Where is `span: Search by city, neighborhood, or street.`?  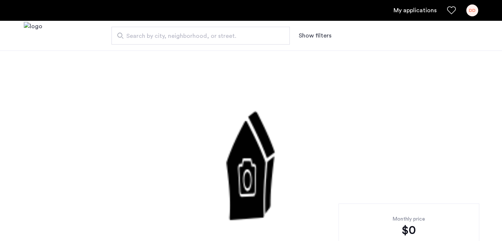 span: Search by city, neighborhood, or street. is located at coordinates (198, 36).